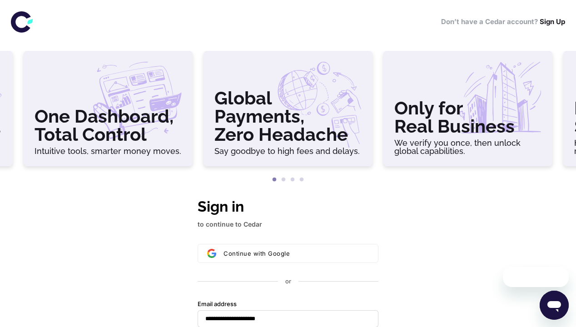 The width and height of the screenshot is (576, 327). I want to click on button: Sign in with GoogleContinue with Google, so click(288, 254).